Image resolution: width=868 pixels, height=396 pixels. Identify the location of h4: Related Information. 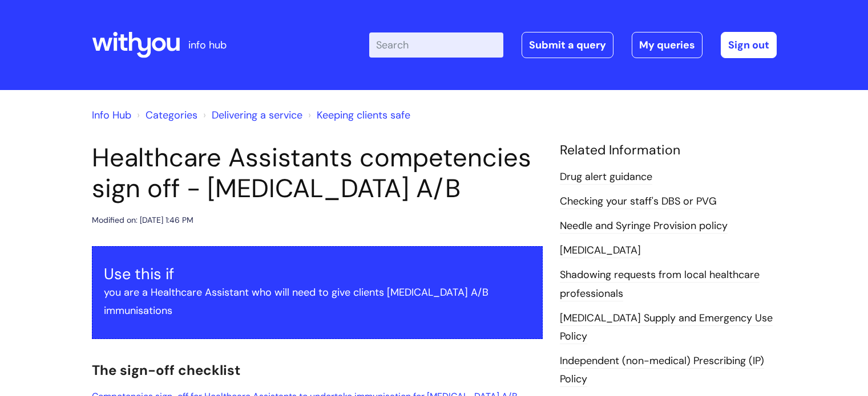
(669, 150).